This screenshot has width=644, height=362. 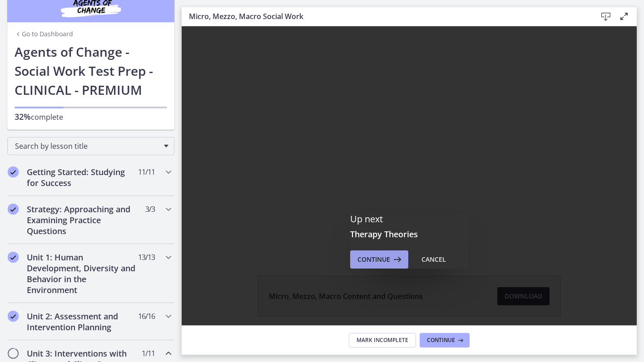 What do you see at coordinates (82, 177) in the screenshot?
I see `h2: Getting Started: Studying for Success` at bounding box center [82, 177].